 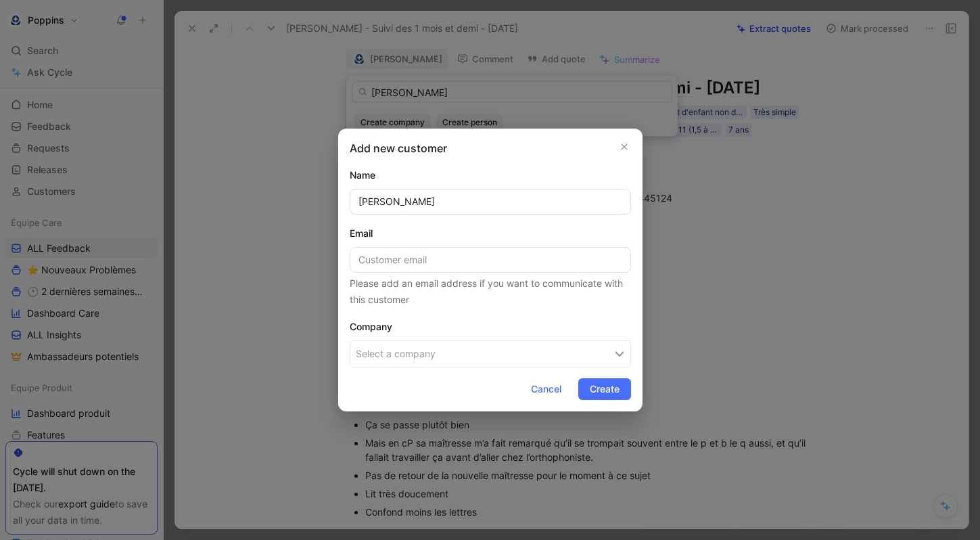 I want to click on div: Email, so click(x=490, y=234).